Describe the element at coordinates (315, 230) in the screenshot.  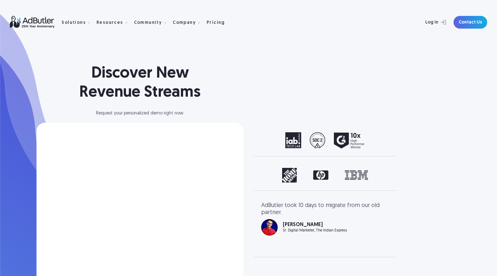
I see `div: Sr. Digital Marketer, The Indian Express` at that location.